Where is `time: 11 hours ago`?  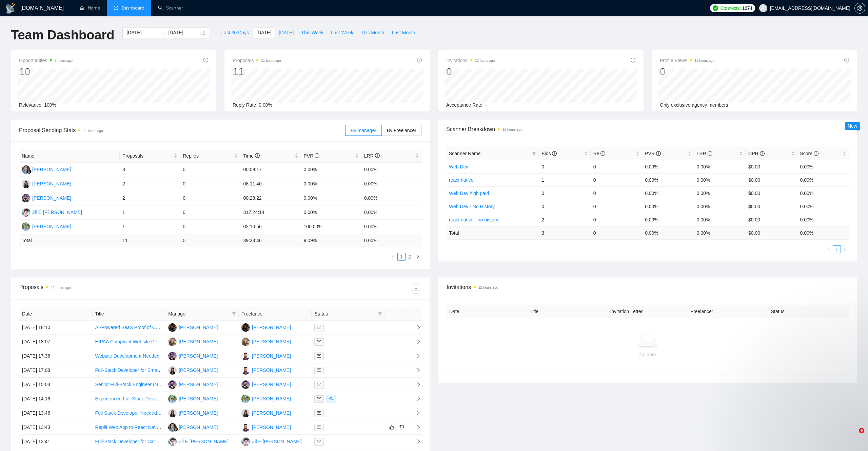
time: 11 hours ago is located at coordinates (93, 131).